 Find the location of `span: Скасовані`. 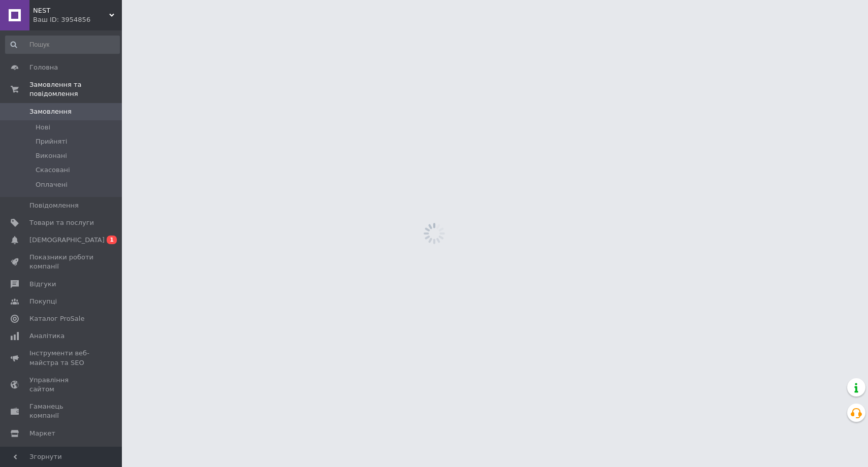

span: Скасовані is located at coordinates (52, 170).